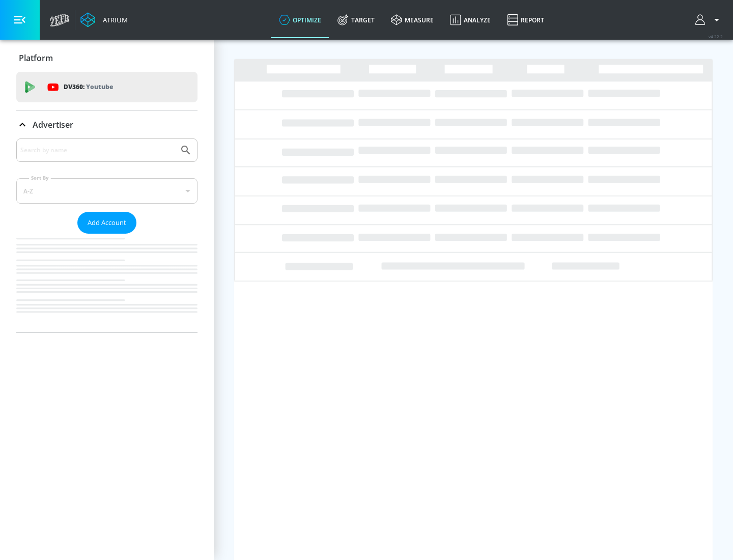 Image resolution: width=733 pixels, height=560 pixels. What do you see at coordinates (39, 177) in the screenshot?
I see `label: Sort By` at bounding box center [39, 177].